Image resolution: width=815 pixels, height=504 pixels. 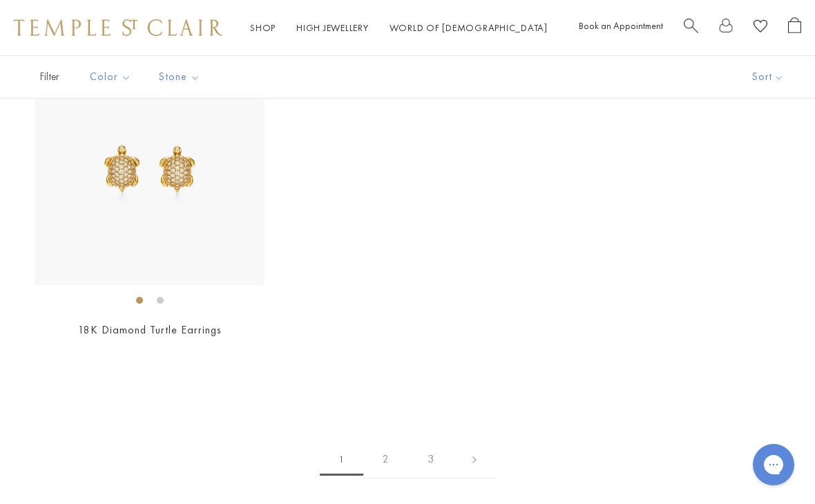 What do you see at coordinates (621, 26) in the screenshot?
I see `a: Book an Appointment` at bounding box center [621, 26].